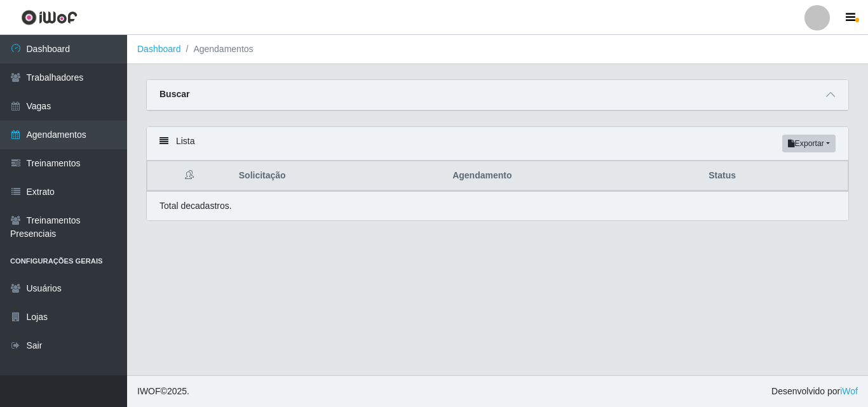  What do you see at coordinates (497, 50) in the screenshot?
I see `nav: breadcrumb` at bounding box center [497, 50].